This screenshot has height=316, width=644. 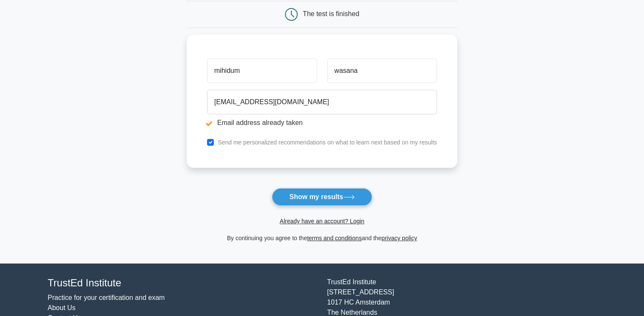 What do you see at coordinates (322, 123) in the screenshot?
I see `li: Email address already taken` at bounding box center [322, 123].